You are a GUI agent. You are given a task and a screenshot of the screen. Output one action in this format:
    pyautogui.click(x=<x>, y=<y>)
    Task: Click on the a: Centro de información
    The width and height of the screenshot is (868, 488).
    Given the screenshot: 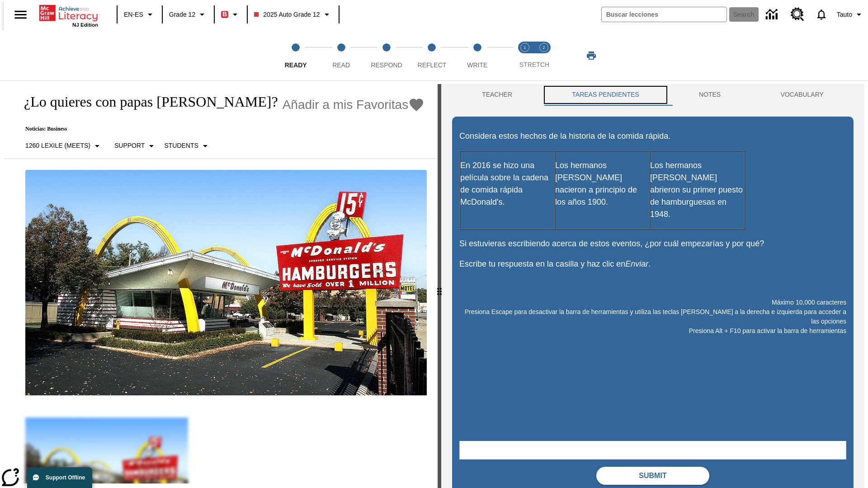 What is the action you would take?
    pyautogui.click(x=773, y=14)
    